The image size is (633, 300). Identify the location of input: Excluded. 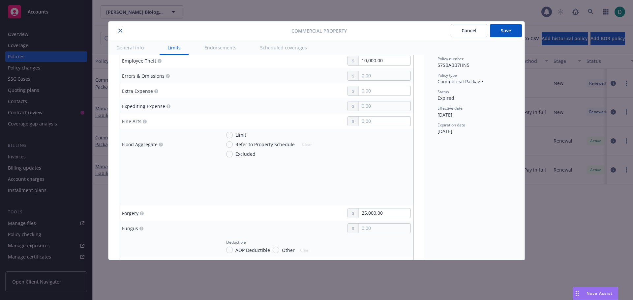
(229, 154).